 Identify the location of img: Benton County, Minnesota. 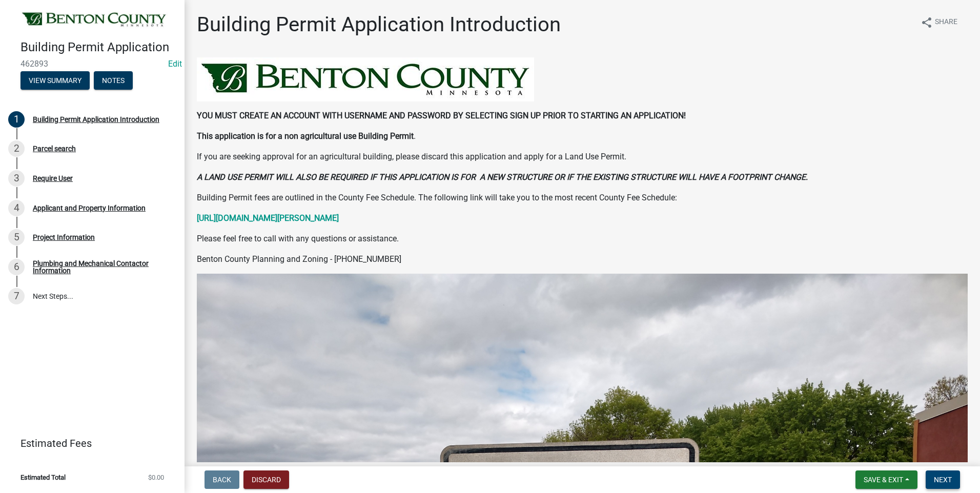
(94, 20).